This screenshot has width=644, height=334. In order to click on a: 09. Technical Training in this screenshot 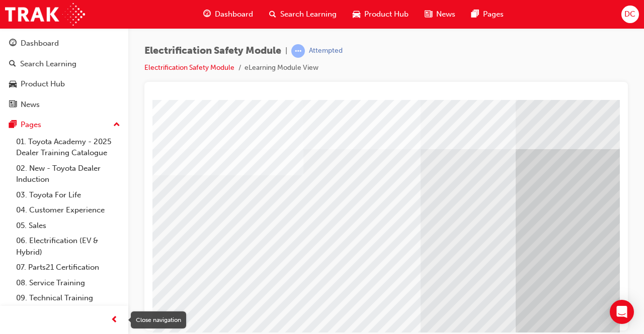, I will do `click(68, 298)`.